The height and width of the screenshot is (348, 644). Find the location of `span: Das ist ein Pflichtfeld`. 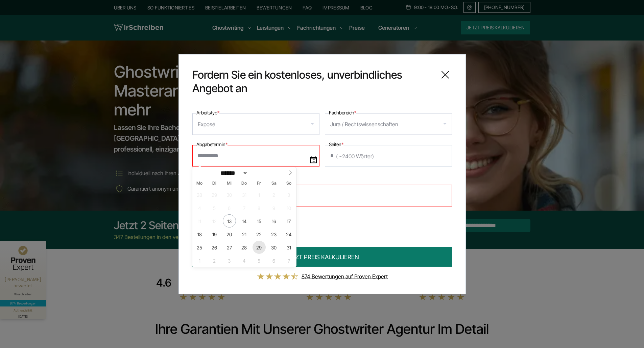

span: Das ist ein Pflichtfeld is located at coordinates (322, 211).